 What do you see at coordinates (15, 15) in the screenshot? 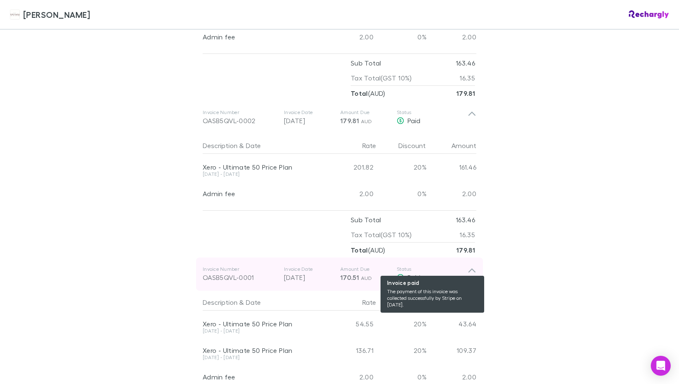
I see `img: Hales Douglass's Logo` at bounding box center [15, 15].